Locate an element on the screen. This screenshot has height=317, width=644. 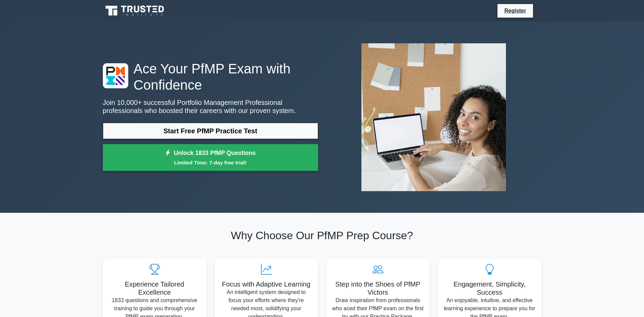
h2: Why Choose Our PfMP Prep Course? is located at coordinates (322, 235).